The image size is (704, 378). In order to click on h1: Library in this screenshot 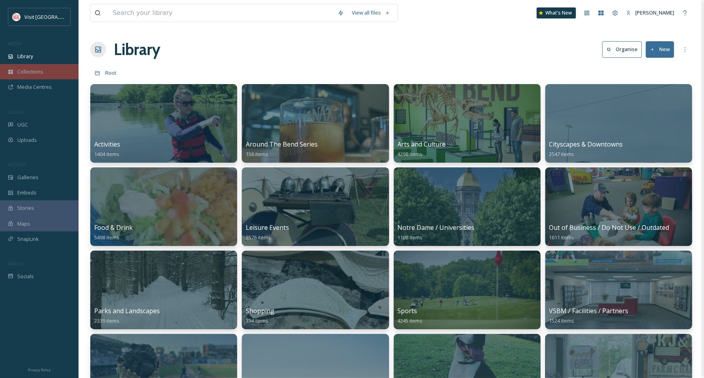, I will do `click(137, 49)`.